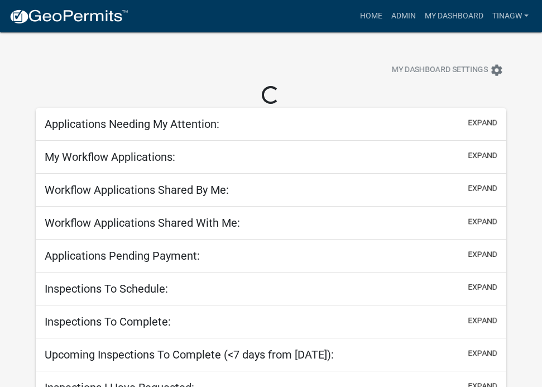 This screenshot has width=542, height=387. I want to click on h5: Workflow Applications Shared By Me:, so click(137, 190).